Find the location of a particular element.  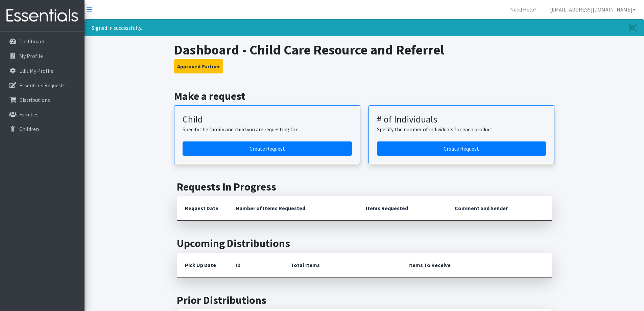

h3: # of Individuals is located at coordinates (462, 120).